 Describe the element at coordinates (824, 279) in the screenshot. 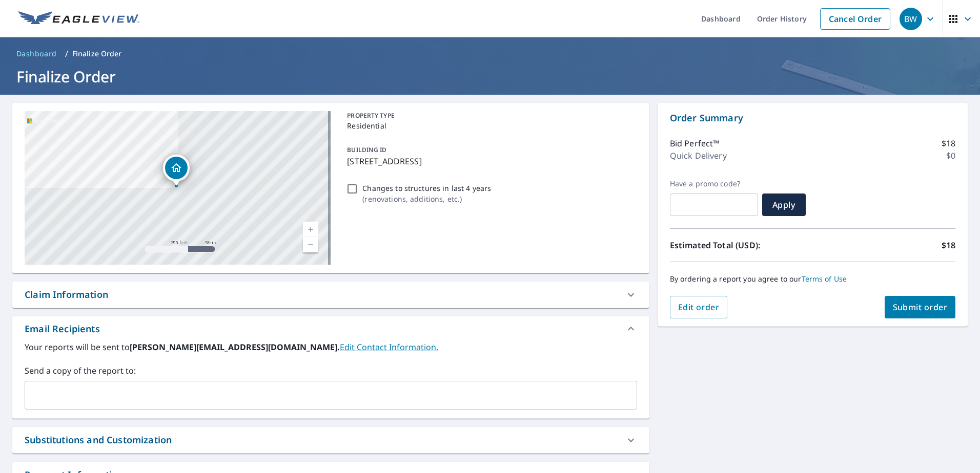

I see `a: Terms of Use` at that location.